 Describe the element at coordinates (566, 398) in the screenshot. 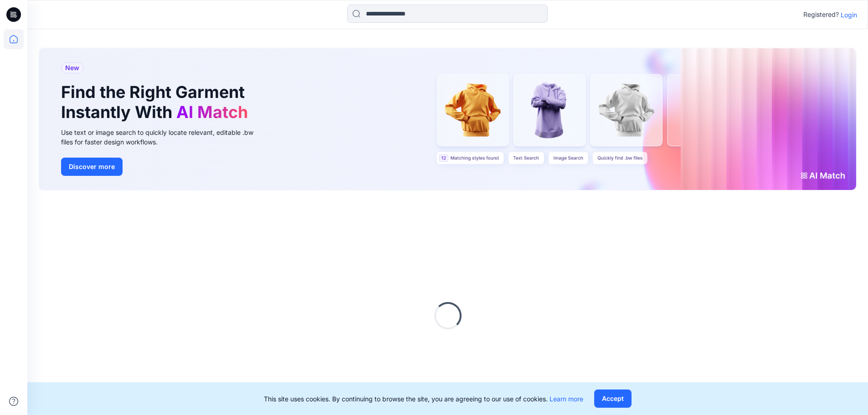

I see `a: Learn more` at that location.